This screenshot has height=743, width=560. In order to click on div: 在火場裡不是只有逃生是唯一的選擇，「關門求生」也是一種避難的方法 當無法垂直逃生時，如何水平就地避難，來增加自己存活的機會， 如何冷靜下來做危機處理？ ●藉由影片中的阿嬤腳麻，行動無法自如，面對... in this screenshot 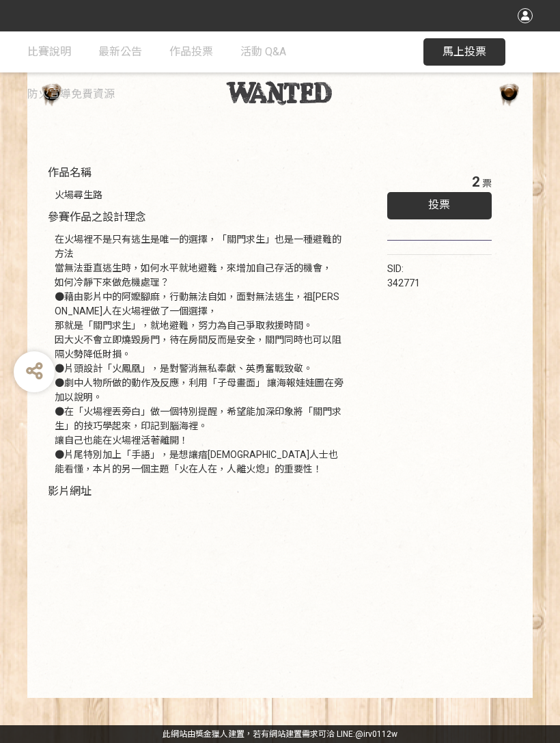, I will do `click(200, 354)`.